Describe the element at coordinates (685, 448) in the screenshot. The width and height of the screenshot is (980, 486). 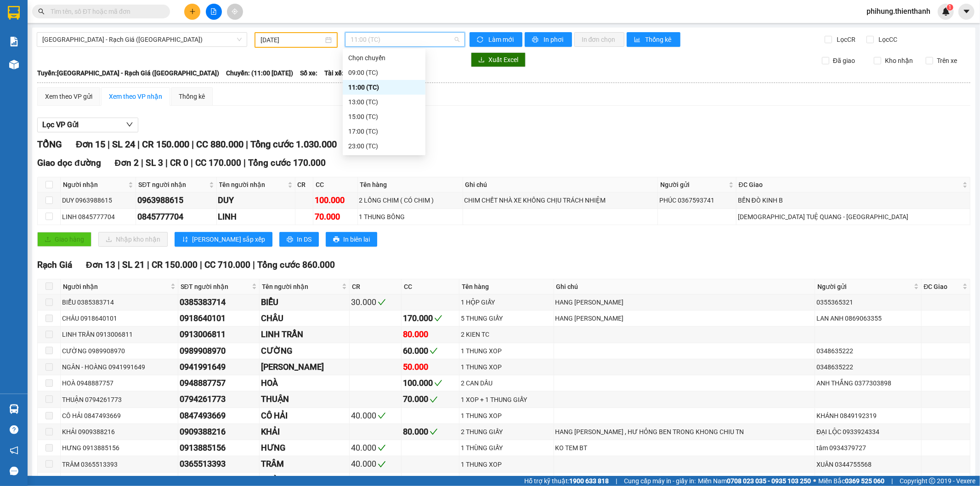
I see `div: KO TEM BT` at that location.